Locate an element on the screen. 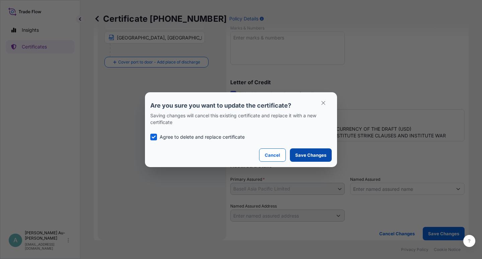  p: Are you sure you want to update the certificate? is located at coordinates (241, 106).